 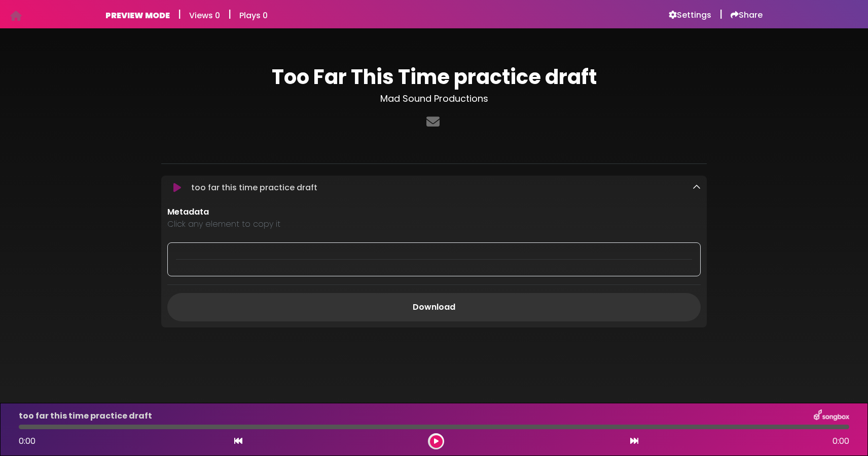 What do you see at coordinates (253, 15) in the screenshot?
I see `h6: Plays 0` at bounding box center [253, 15].